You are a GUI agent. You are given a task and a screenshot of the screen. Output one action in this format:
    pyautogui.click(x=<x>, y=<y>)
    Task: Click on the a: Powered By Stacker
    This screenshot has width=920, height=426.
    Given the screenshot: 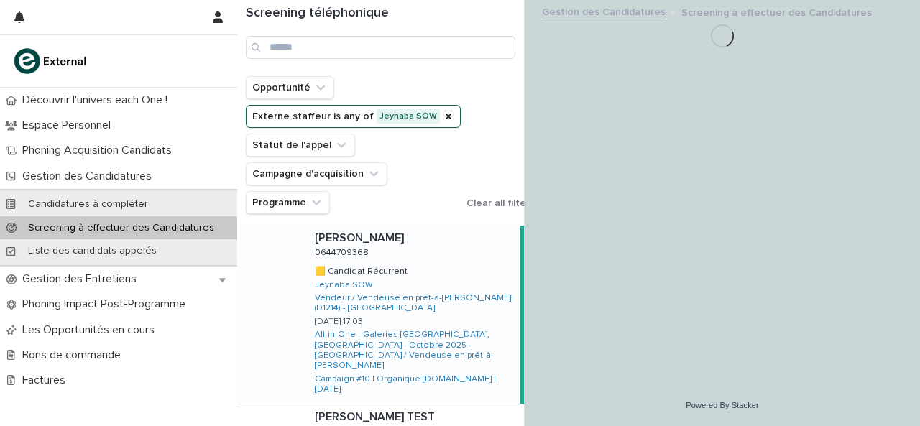 What is the action you would take?
    pyautogui.click(x=722, y=406)
    